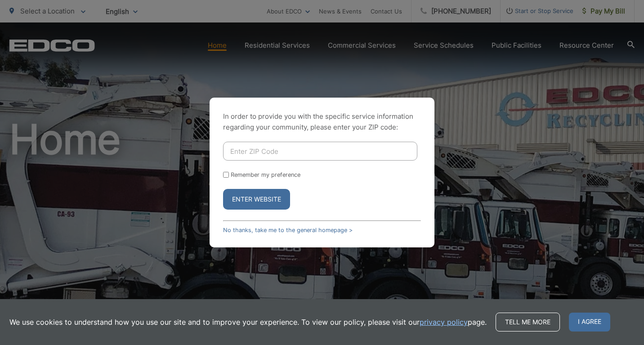 The image size is (644, 345). I want to click on a: Tell me more, so click(528, 323).